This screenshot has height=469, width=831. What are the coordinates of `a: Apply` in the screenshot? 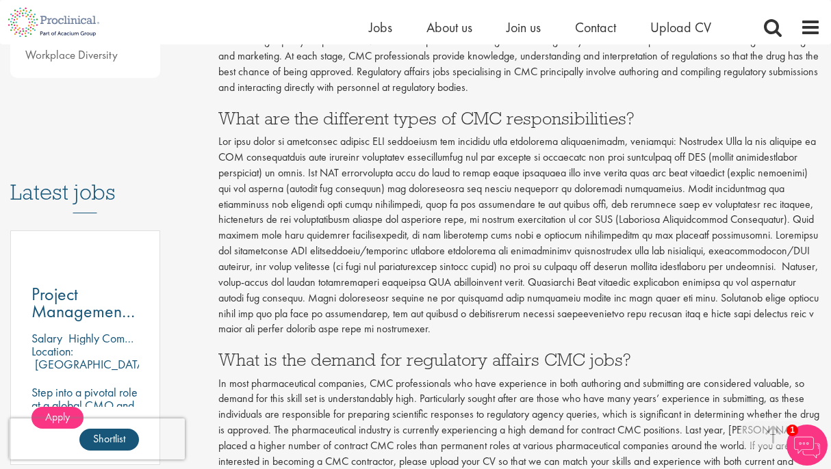 It's located at (57, 418).